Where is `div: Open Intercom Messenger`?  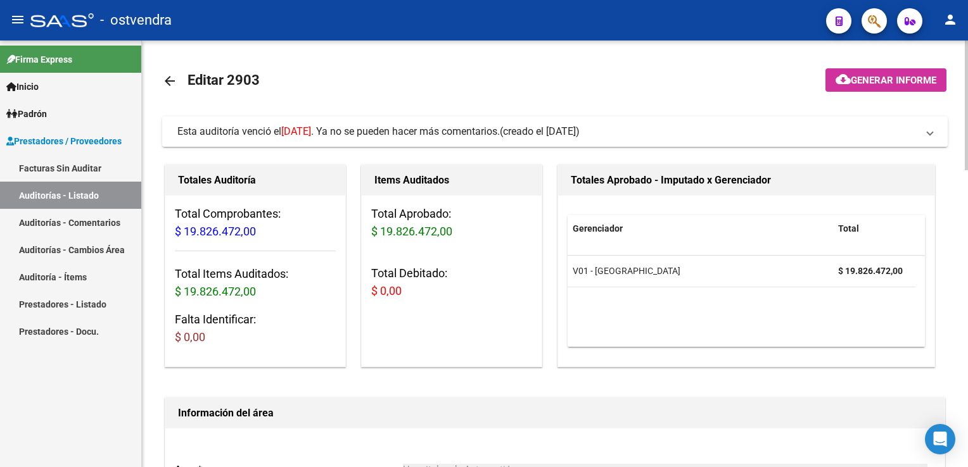 div: Open Intercom Messenger is located at coordinates (940, 440).